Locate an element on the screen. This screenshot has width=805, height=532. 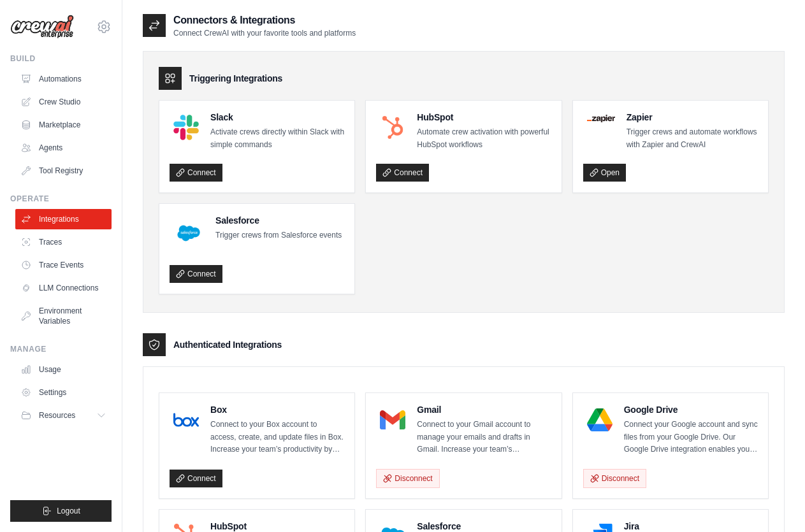
img: HubSpot Logo is located at coordinates (393, 127).